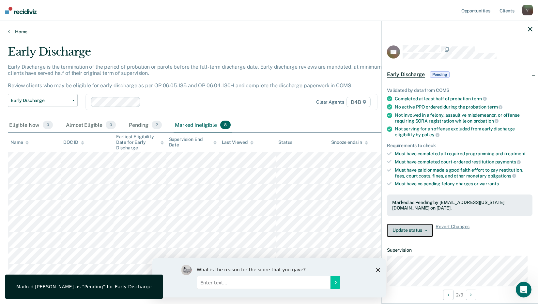 The height and width of the screenshot is (304, 538). What do you see at coordinates (448, 294) in the screenshot?
I see `button: Previous Opportunity` at bounding box center [448, 294].